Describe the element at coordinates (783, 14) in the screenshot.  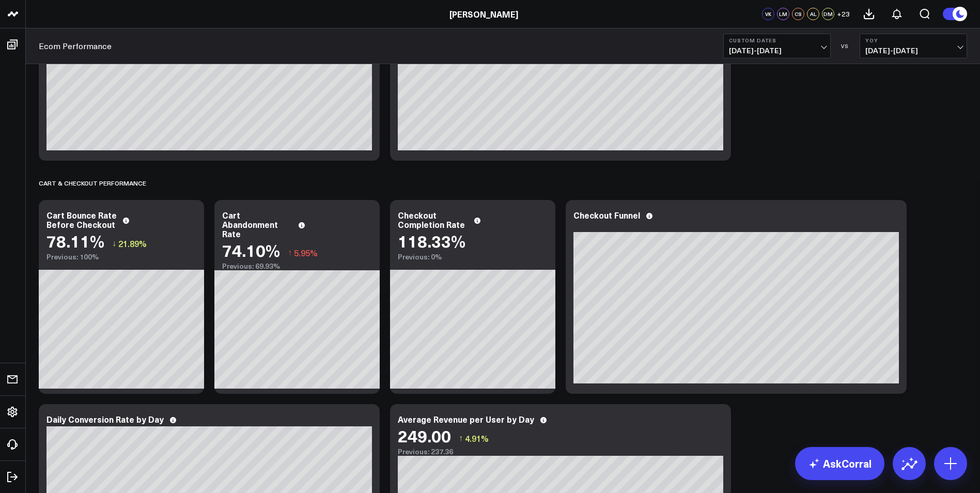
I see `div: LM` at that location.